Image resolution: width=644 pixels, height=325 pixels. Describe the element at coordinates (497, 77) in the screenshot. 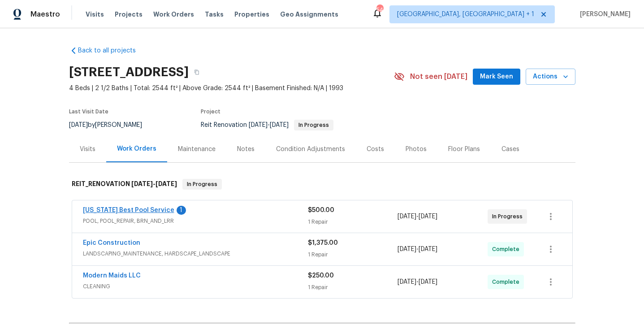

I see `span: Mark Seen` at that location.